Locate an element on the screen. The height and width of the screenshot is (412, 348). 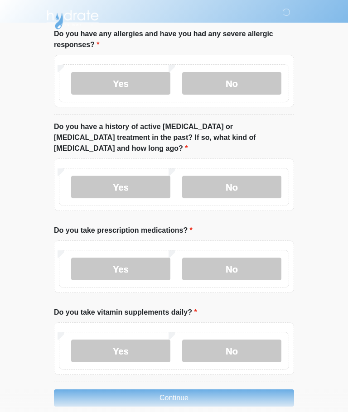
label: Do you take vitamin supplements daily? is located at coordinates (125, 313).